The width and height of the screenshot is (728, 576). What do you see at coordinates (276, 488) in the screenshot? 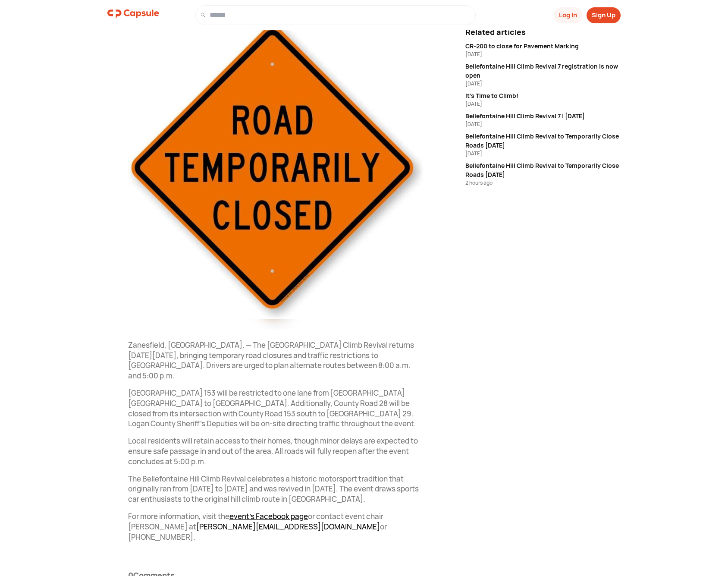
I see `p: The Bellefontaine Hill Climb Revival celebrates a historic motorsport tradition that originally r...` at bounding box center [276, 488].